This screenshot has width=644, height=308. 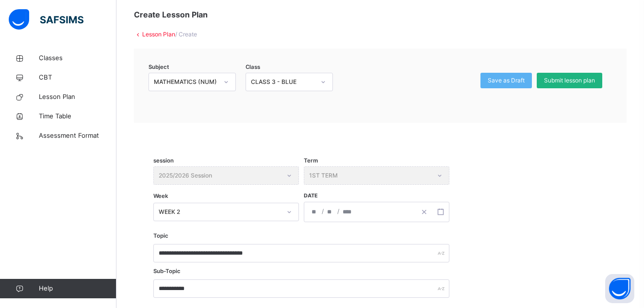 I want to click on img: safsims, so click(x=47, y=20).